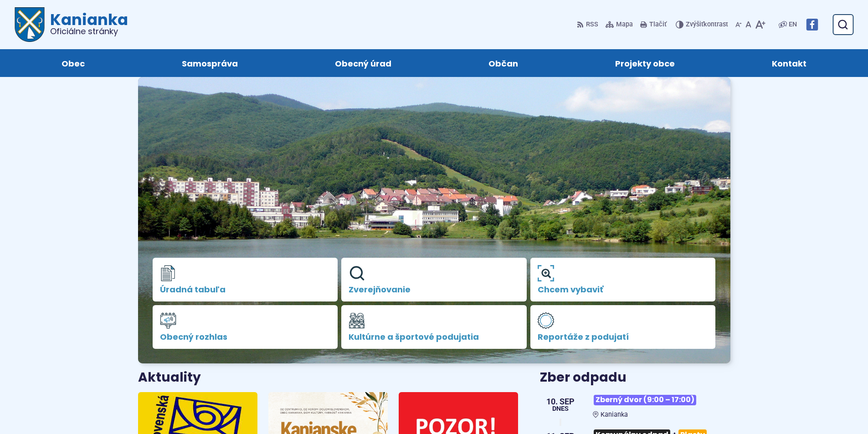 This screenshot has height=434, width=868. I want to click on span: Tlačiť, so click(659, 25).